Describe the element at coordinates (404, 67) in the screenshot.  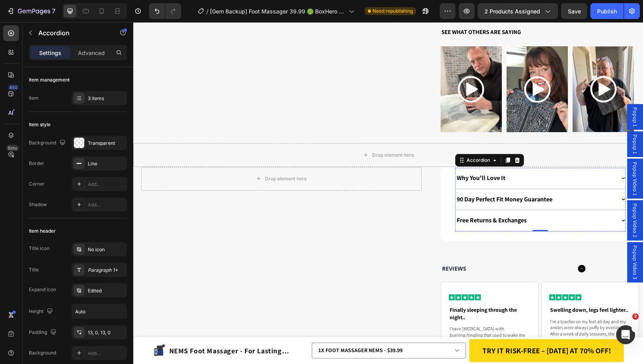
I see `img: gempages_493604033441825667-bd80206a-c3e4-4057-99c2-843901f497df.png` at that location.